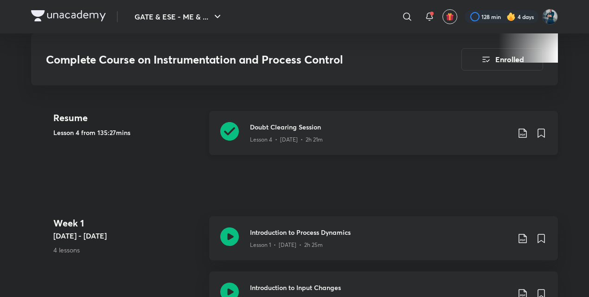 This screenshot has height=297, width=589. Describe the element at coordinates (380, 232) in the screenshot. I see `h3: Introduction to Process Dynamics` at that location.